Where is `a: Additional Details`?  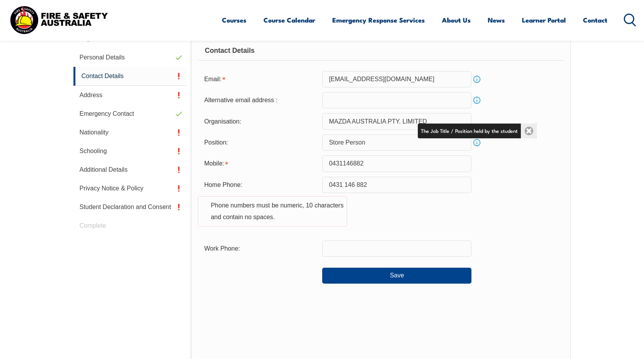
a: Additional Details is located at coordinates (130, 170).